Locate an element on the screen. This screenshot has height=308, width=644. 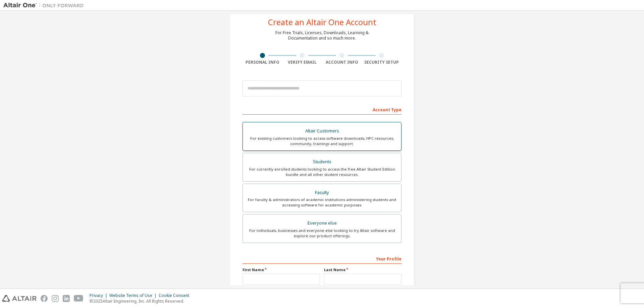
img: Altair One is located at coordinates (45, 5).